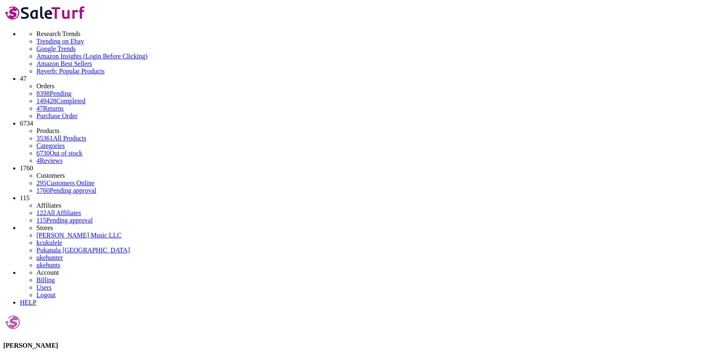 This screenshot has width=717, height=356. I want to click on a: Logout, so click(46, 294).